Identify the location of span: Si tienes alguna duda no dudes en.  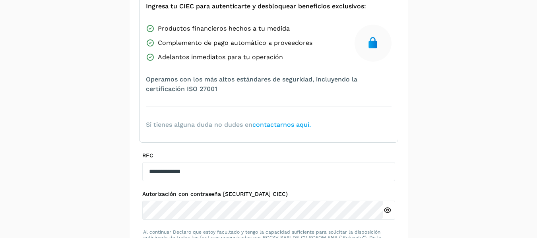
(228, 125).